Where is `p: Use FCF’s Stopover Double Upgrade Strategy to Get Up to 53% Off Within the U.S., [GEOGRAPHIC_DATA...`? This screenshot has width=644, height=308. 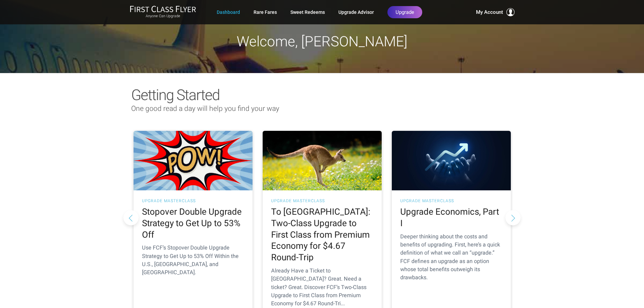
p: Use FCF’s Stopover Double Upgrade Strategy to Get Up to 53% Off Within the U.S., [GEOGRAPHIC_DATA... is located at coordinates (193, 260).